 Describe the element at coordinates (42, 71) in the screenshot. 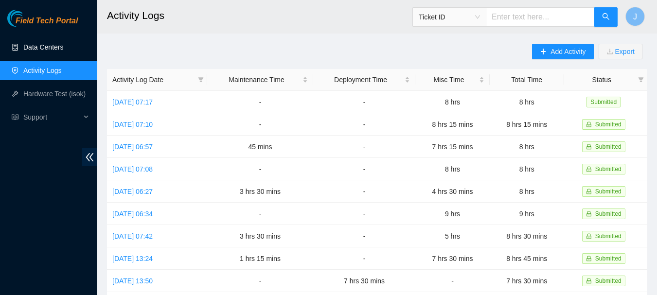

I see `a: Activity Logs` at that location.